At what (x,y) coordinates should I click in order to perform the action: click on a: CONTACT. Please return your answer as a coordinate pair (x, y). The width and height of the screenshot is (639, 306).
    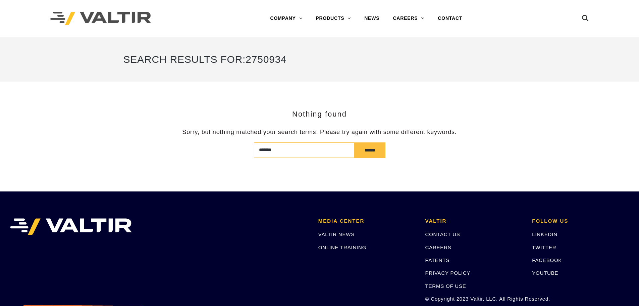
    Looking at the image, I should click on (450, 18).